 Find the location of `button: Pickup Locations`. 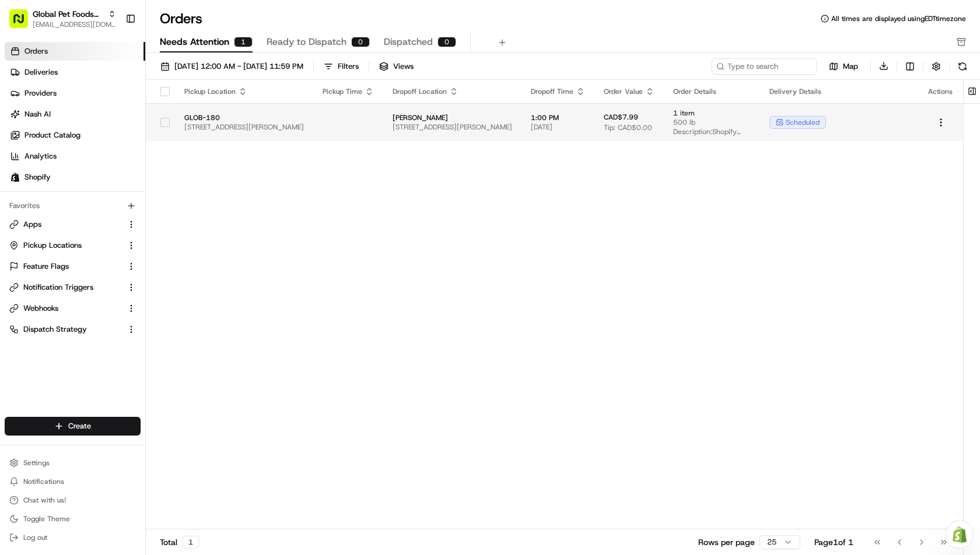

button: Pickup Locations is located at coordinates (72, 245).